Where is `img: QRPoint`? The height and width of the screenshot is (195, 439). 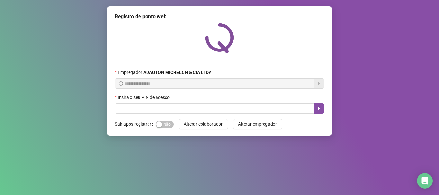
img: QRPoint is located at coordinates (219, 38).